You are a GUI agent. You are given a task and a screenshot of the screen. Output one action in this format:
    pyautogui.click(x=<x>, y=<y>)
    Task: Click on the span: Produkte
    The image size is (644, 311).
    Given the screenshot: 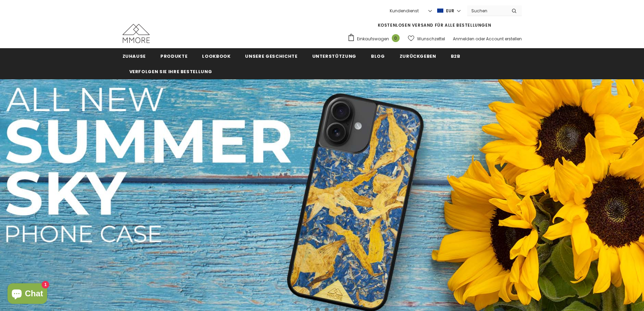 What is the action you would take?
    pyautogui.click(x=174, y=56)
    